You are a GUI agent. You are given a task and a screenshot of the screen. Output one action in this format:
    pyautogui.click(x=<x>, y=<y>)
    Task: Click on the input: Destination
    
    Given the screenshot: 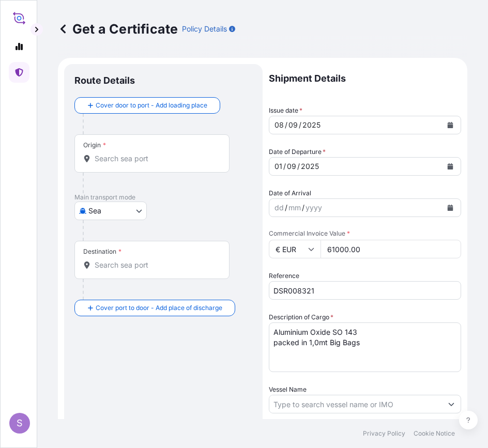 What is the action you would take?
    pyautogui.click(x=156, y=265)
    